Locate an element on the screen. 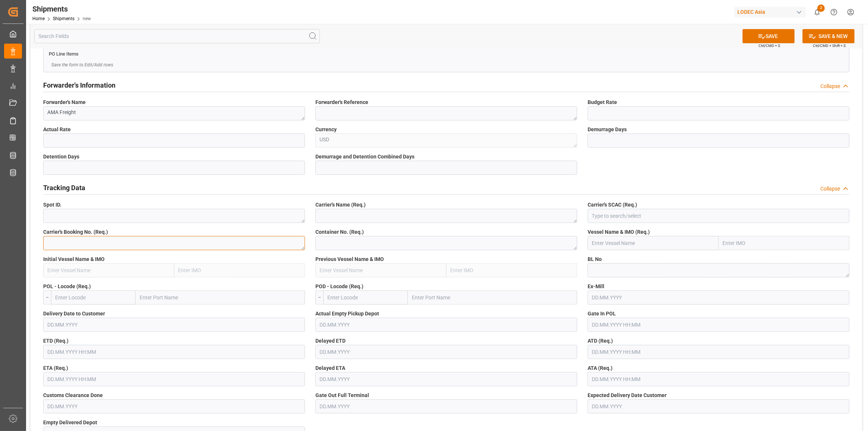 This screenshot has height=431, width=868. h2: Forwarder's Information is located at coordinates (80, 85).